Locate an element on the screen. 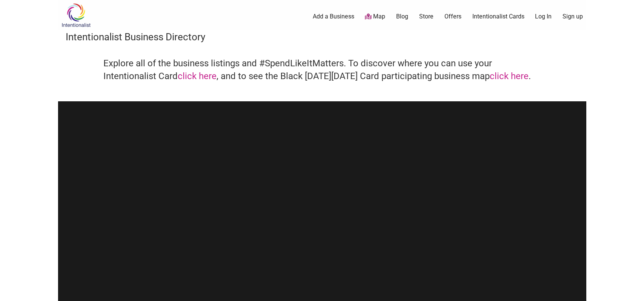  a: Sign up is located at coordinates (573, 17).